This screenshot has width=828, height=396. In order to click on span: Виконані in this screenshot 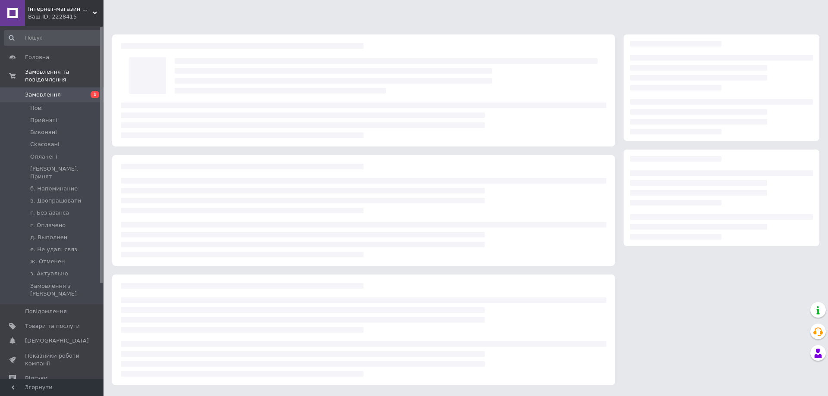, I will do `click(44, 132)`.